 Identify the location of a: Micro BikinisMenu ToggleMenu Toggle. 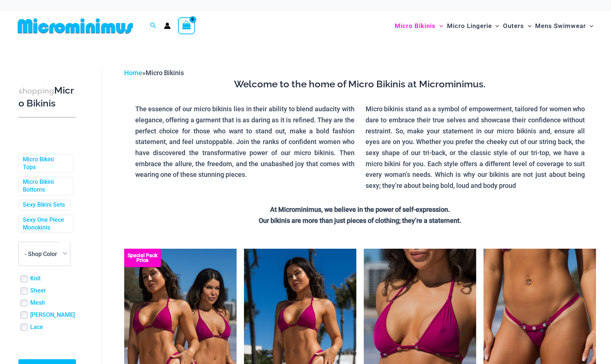
(418, 26).